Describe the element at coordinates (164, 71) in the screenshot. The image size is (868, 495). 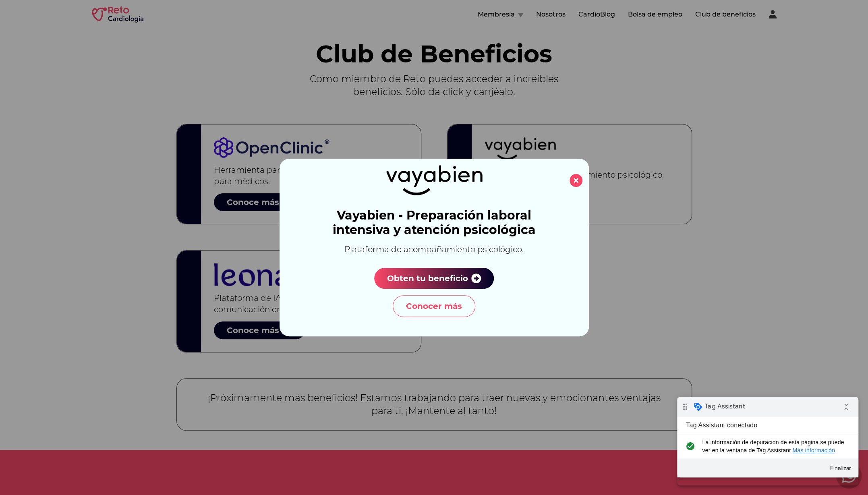
I see `button: Finalizar` at that location.